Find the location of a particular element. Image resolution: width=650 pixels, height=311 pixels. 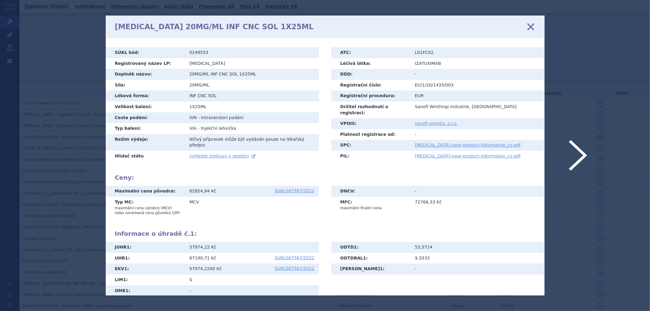

th: Držitel rozhodnutí o registraci: is located at coordinates (371, 110).